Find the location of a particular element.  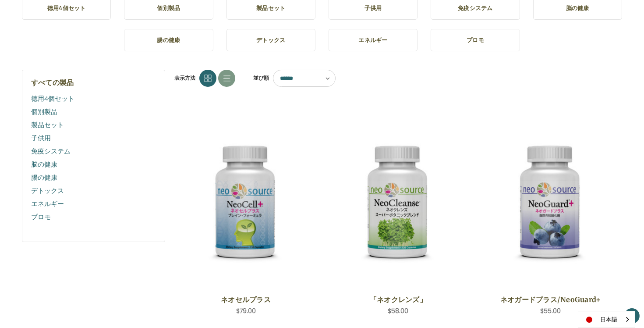

h5: すべての製品 is located at coordinates (94, 82).